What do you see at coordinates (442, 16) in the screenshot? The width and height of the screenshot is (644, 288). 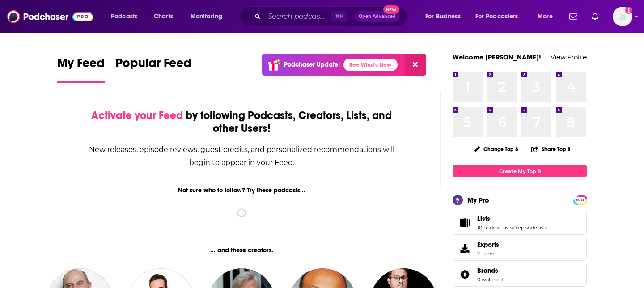 I see `span: For Business` at bounding box center [442, 16].